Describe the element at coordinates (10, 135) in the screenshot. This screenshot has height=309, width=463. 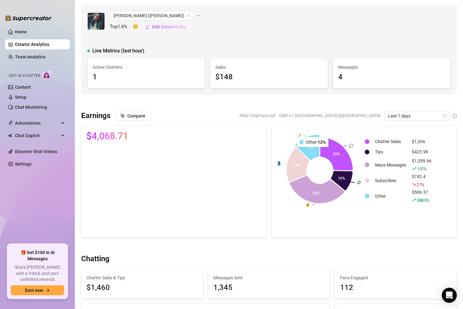
I see `img: Chat Copilot` at that location.